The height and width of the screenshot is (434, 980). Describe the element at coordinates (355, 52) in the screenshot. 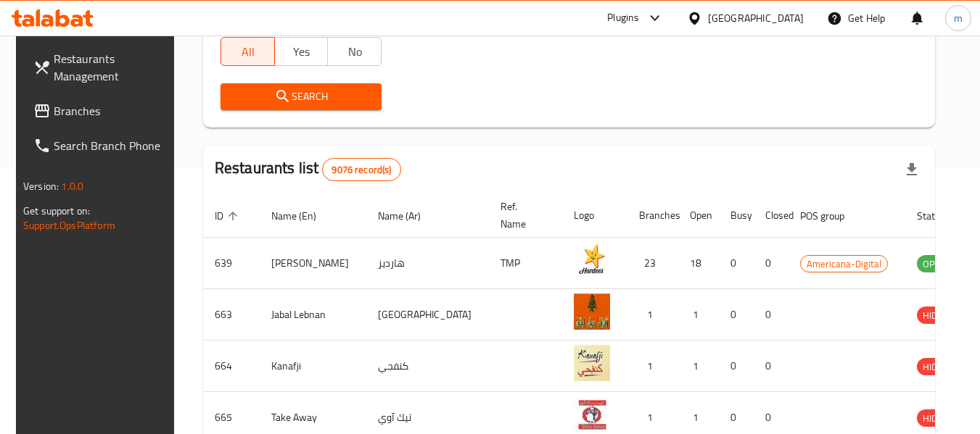

I see `span: No` at that location.